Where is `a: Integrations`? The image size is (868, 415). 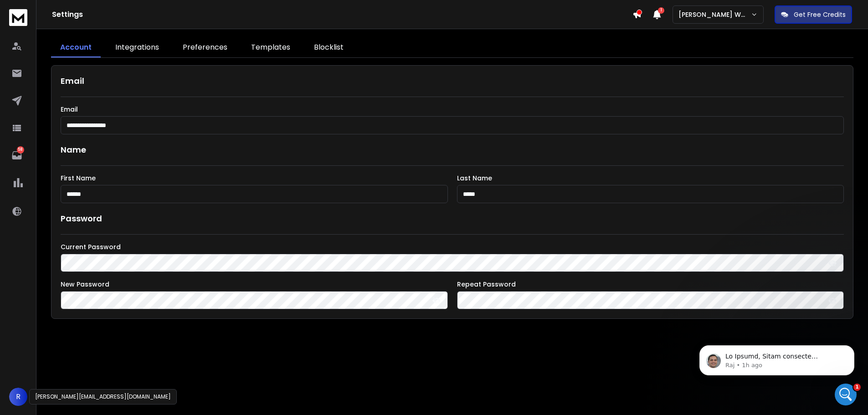 a: Integrations is located at coordinates (137, 48).